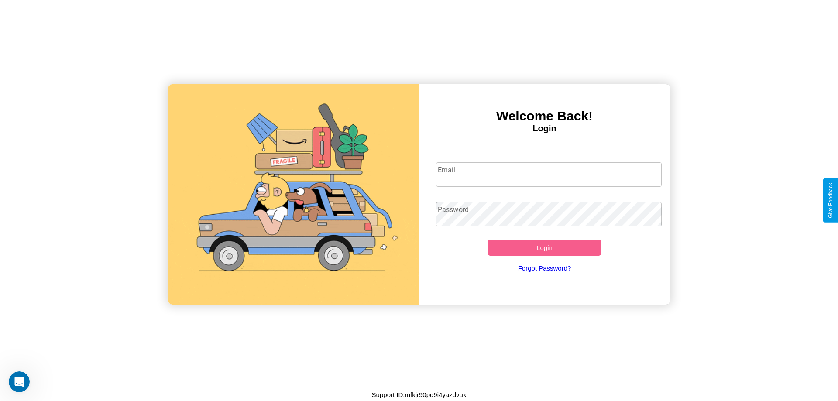 This screenshot has height=401, width=838. Describe the element at coordinates (419, 395) in the screenshot. I see `p: Support ID: mfkjr90pq9i4yazdvuk` at that location.